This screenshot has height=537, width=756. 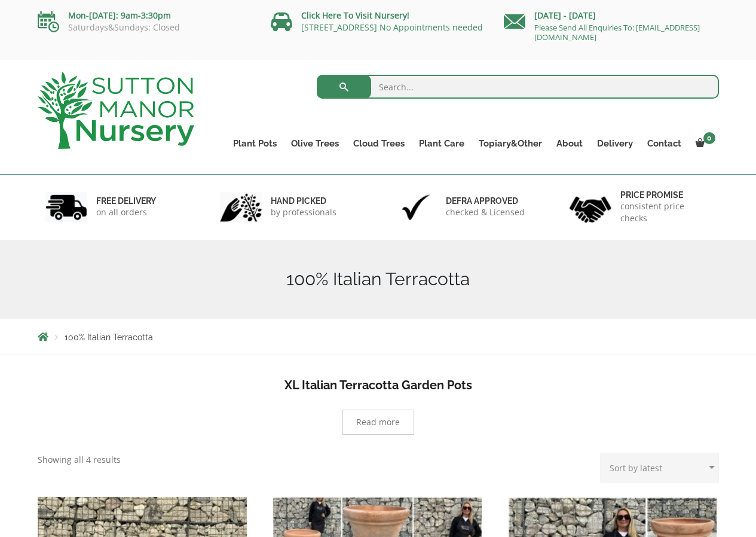 What do you see at coordinates (241, 207) in the screenshot?
I see `img: 2.jpg` at bounding box center [241, 207].